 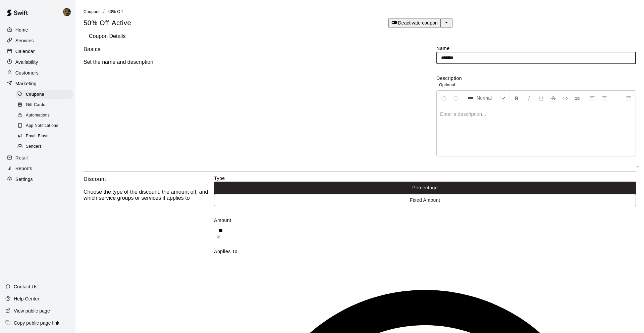 What do you see at coordinates (22, 30) in the screenshot?
I see `p: Home` at bounding box center [22, 30].